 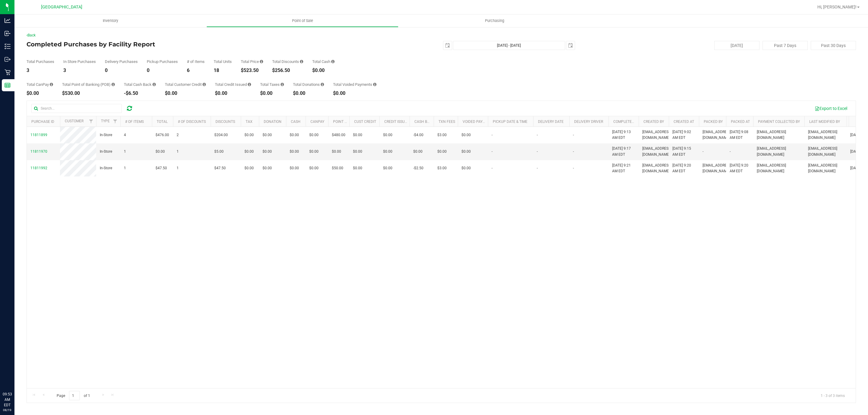 I want to click on a: Payment Collected By, so click(x=779, y=122).